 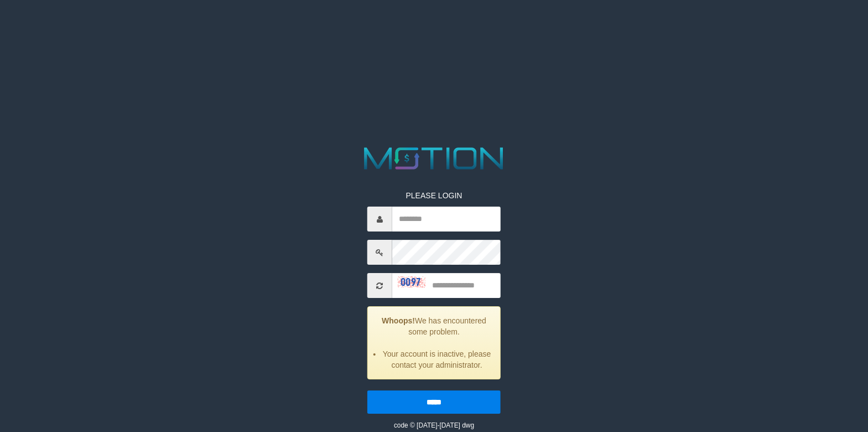 I want to click on div: We has encountered some problem., so click(x=434, y=342).